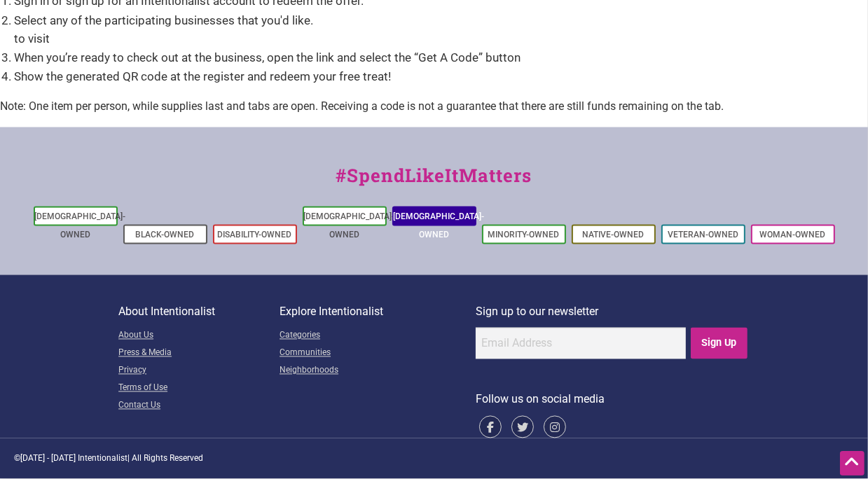  Describe the element at coordinates (581, 343) in the screenshot. I see `input: Email Address` at that location.